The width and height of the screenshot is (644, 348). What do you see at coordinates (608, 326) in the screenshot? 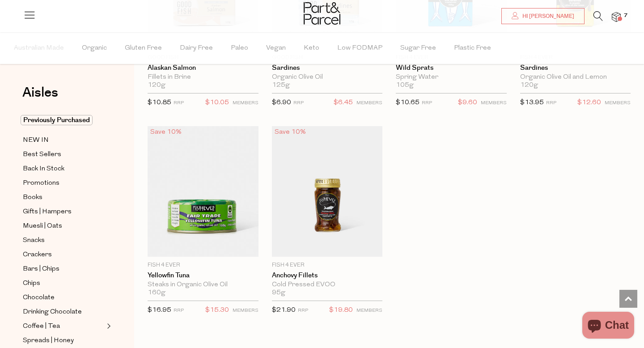
I see `inbox-online-store-chat: Shopify online store chat` at bounding box center [608, 326].